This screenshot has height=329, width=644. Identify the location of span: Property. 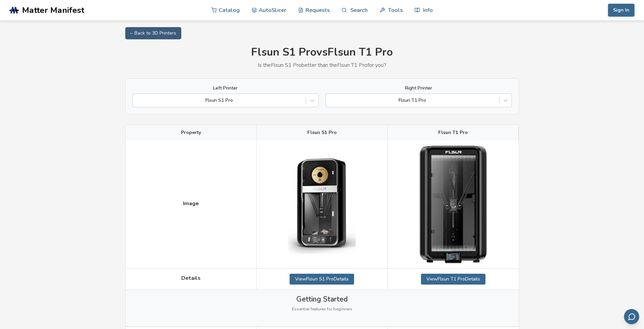
(191, 133).